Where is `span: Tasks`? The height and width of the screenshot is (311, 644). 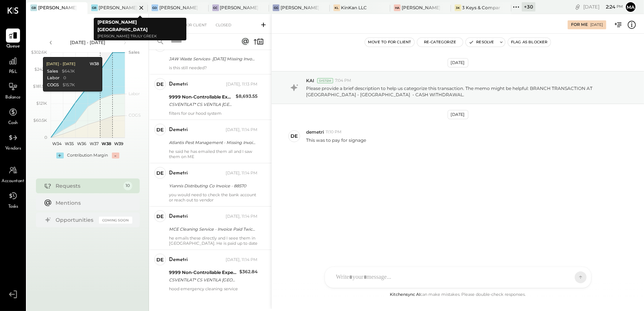 span: Tasks is located at coordinates (13, 207).